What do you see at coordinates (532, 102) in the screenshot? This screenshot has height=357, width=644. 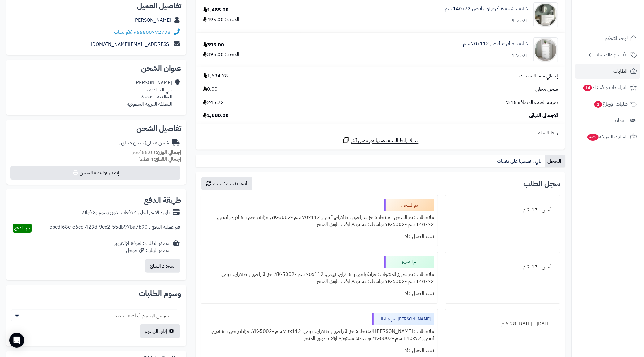 I see `span: ضريبة القيمة المضافة 15%` at bounding box center [532, 102].